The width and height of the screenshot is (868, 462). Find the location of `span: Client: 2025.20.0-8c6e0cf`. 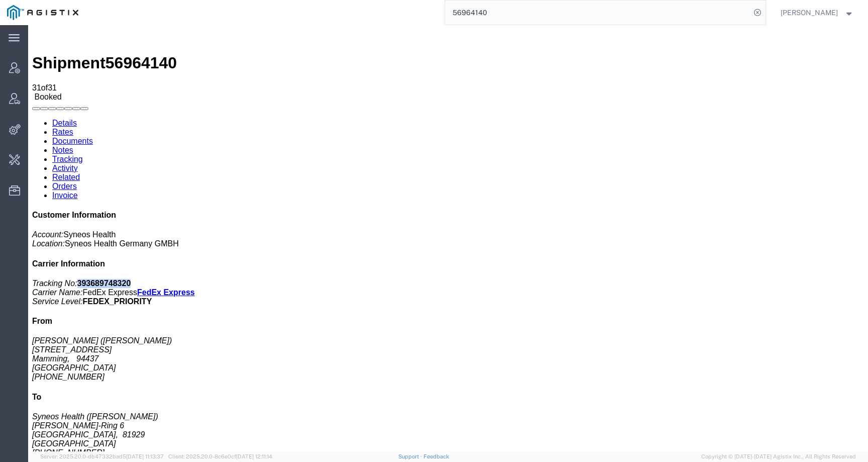

span: Client: 2025.20.0-8c6e0cf is located at coordinates (220, 457).